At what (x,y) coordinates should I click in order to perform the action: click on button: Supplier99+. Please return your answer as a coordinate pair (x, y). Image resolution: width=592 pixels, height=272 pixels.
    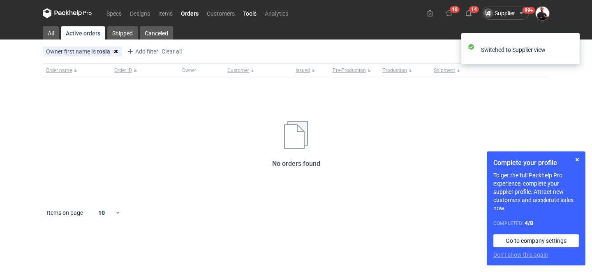
    Looking at the image, I should click on (509, 13).